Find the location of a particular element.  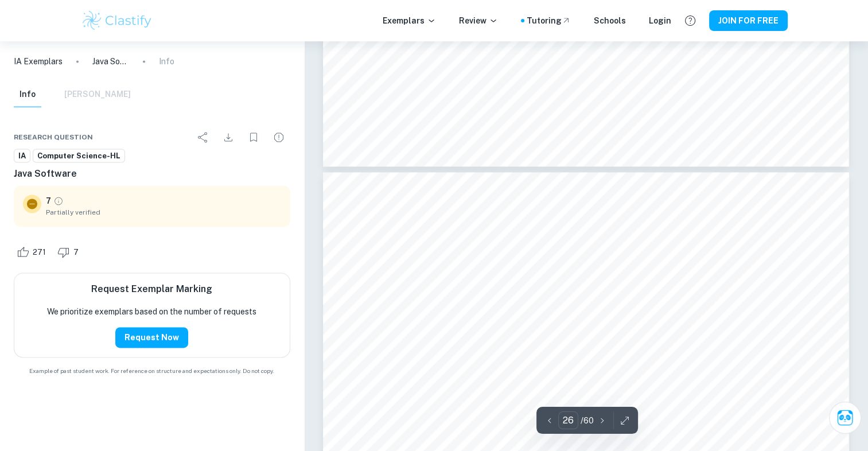

div: Share is located at coordinates (203, 137).